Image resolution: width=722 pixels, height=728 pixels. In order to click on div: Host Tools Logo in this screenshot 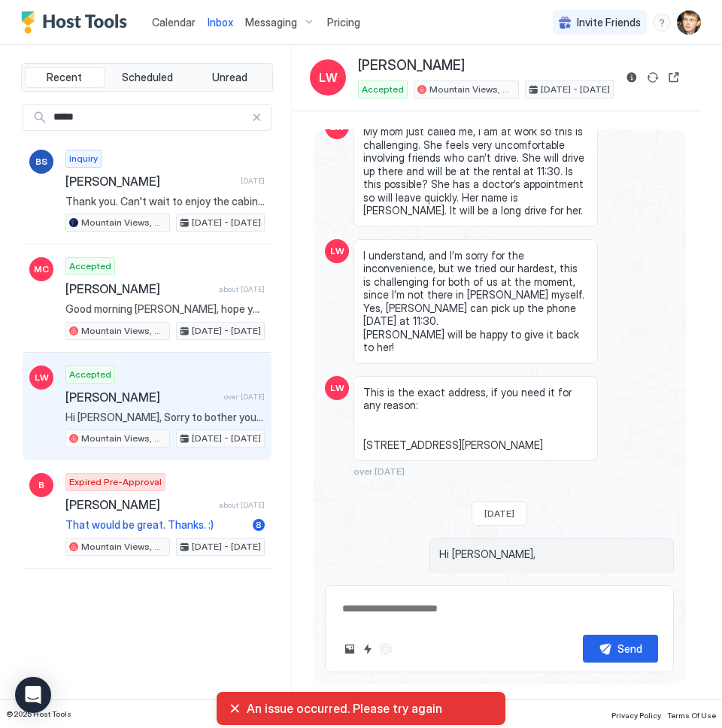, I will do `click(77, 23)`.